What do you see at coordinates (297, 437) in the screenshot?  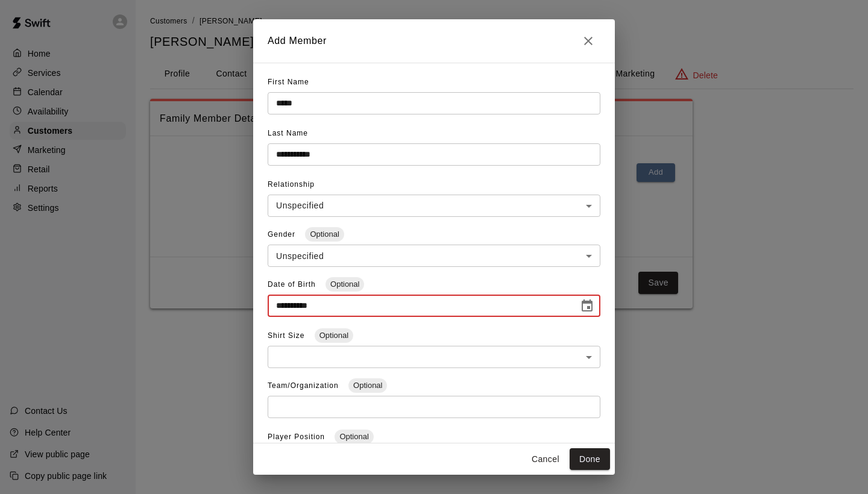 I see `span: Player Position` at bounding box center [297, 437].